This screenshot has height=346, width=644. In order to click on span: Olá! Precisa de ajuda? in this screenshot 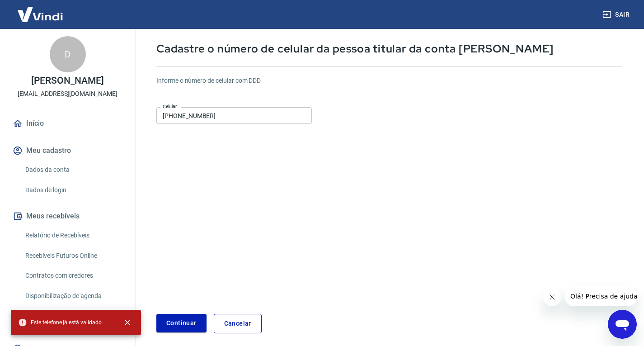, I will do `click(41, 10)`.